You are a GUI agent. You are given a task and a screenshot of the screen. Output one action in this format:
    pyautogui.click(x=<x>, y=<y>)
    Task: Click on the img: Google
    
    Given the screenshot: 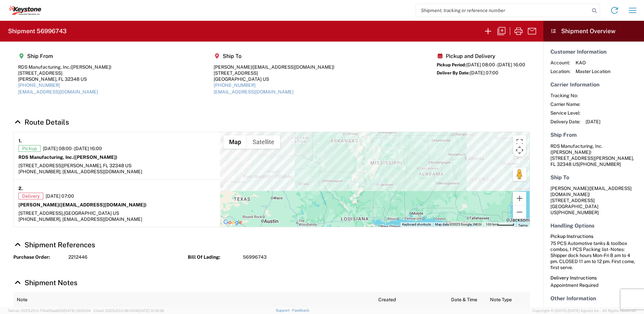 What is the action you would take?
    pyautogui.click(x=233, y=222)
    